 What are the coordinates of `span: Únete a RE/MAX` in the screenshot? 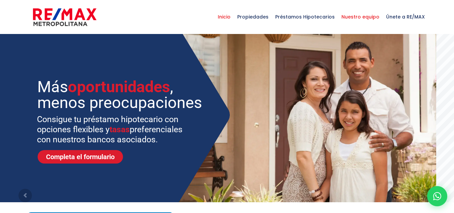 It's located at (405, 17).